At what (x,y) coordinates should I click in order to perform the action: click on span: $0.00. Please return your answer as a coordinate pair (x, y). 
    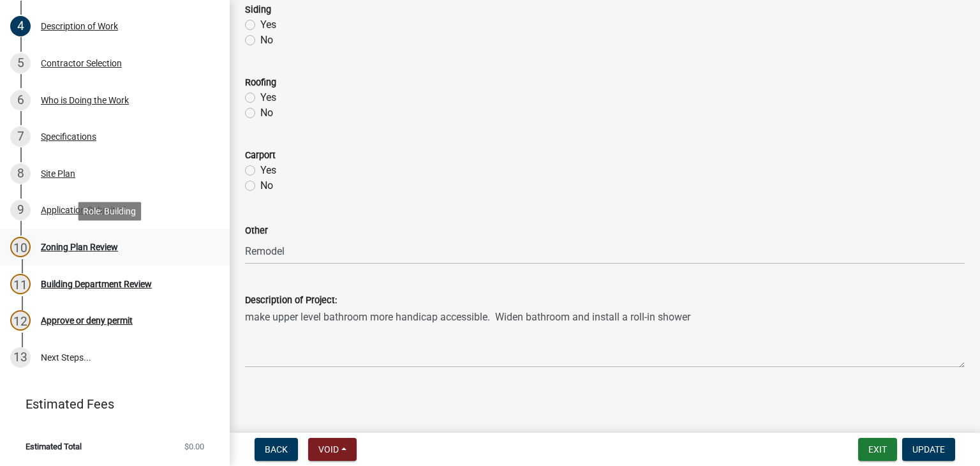
    Looking at the image, I should click on (194, 446).